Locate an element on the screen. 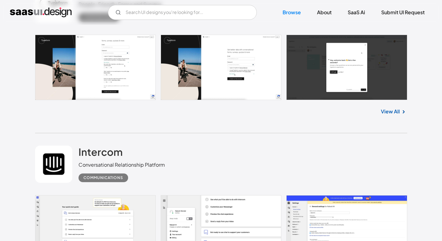 This screenshot has height=241, width=442. div: Communications is located at coordinates (103, 178).